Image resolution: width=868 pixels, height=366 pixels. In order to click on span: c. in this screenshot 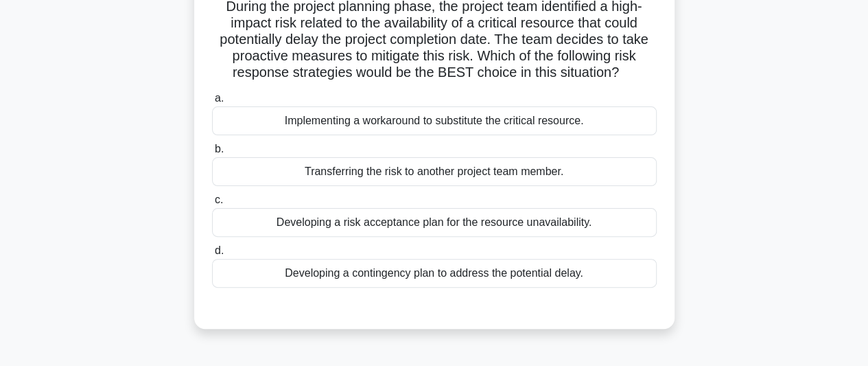, I will do `click(218, 199)`.